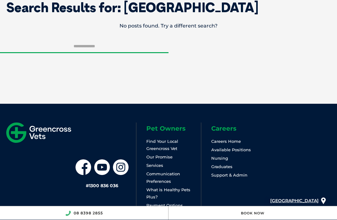 Image resolution: width=337 pixels, height=220 pixels. What do you see at coordinates (324, 201) in the screenshot?
I see `img: location_pin.svg` at bounding box center [324, 201].